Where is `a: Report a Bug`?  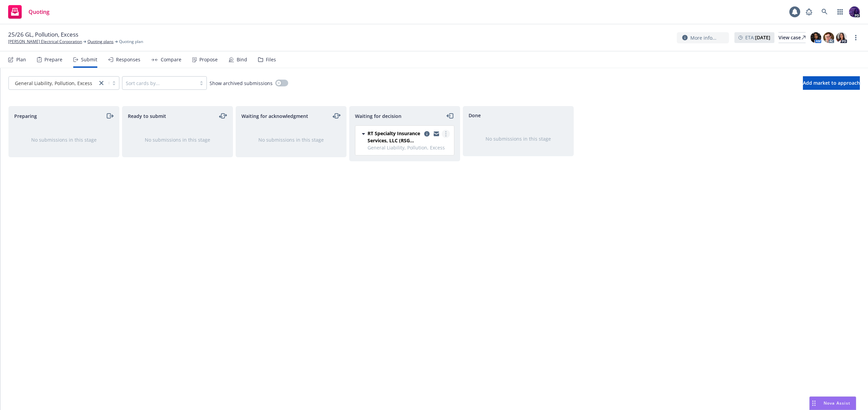
a: Report a Bug is located at coordinates (809, 12).